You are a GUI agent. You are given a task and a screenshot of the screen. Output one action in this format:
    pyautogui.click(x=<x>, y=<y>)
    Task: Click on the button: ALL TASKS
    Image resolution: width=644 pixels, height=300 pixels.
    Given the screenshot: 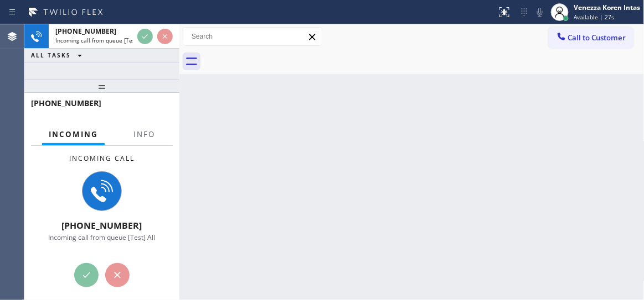 What is the action you would take?
    pyautogui.click(x=59, y=56)
    